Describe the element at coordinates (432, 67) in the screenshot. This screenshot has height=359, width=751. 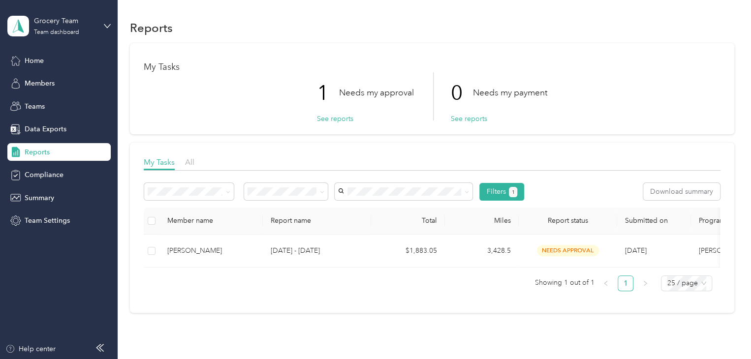
I see `h1: My Tasks` at that location.